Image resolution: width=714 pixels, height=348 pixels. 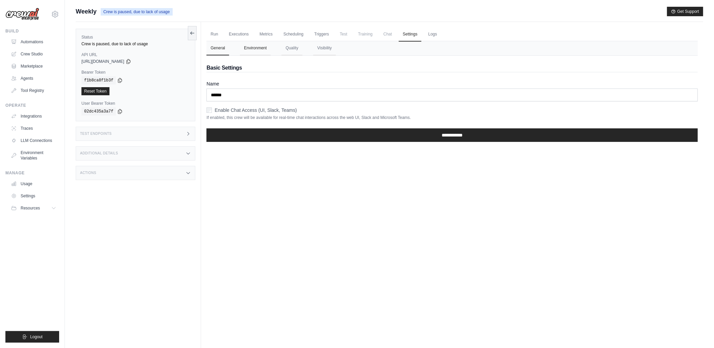 What do you see at coordinates (433, 34) in the screenshot?
I see `a: Logs` at bounding box center [433, 34].